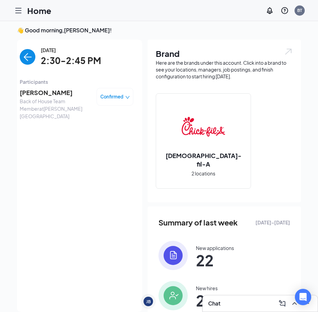  What do you see at coordinates (224, 69) in the screenshot?
I see `div: Here are the brands under this account. Click into a brand to see your locations, managers, job p...` at bounding box center [224, 69].